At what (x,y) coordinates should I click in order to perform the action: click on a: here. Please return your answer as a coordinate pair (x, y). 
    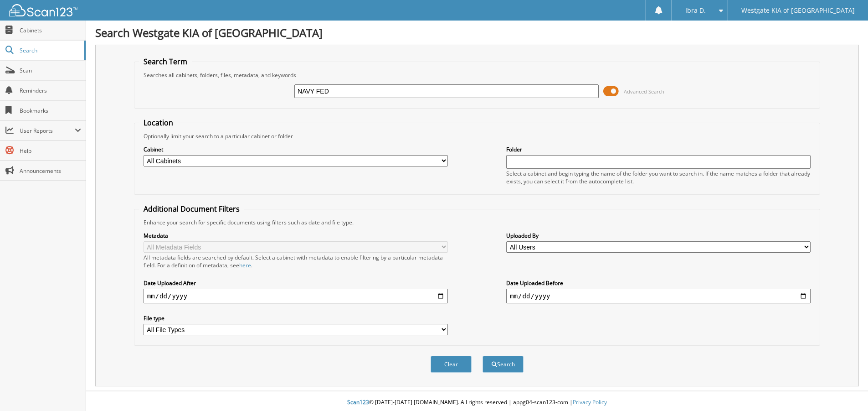
    Looking at the image, I should click on (245, 265).